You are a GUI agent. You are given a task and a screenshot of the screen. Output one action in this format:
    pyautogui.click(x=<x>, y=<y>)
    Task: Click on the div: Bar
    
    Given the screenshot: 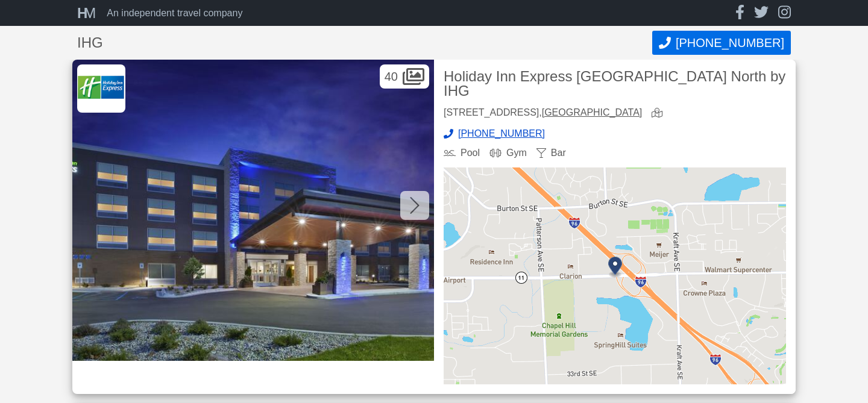 What is the action you would take?
    pyautogui.click(x=551, y=153)
    